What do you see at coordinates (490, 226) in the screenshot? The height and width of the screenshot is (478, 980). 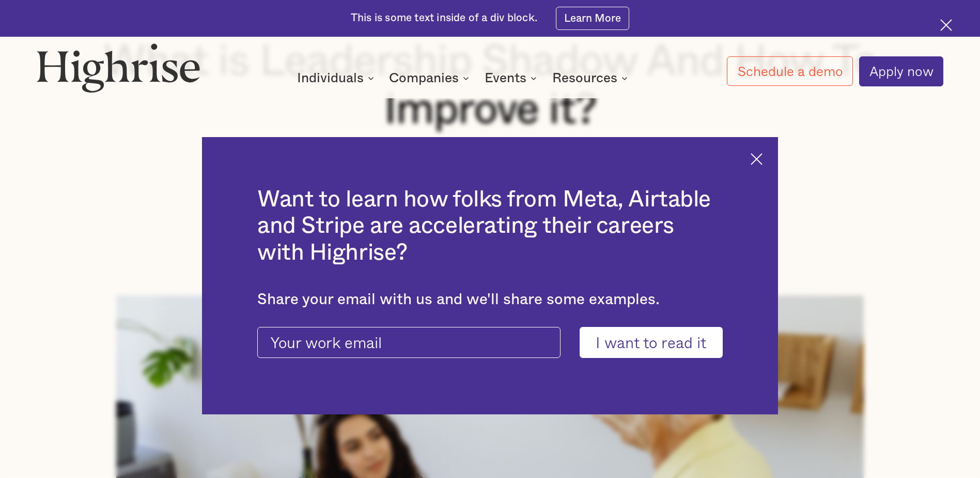 I see `h2: Want to learn how folks from Meta, Airtable and Stripe are accelerating their careers with Highrise?` at bounding box center [490, 226].